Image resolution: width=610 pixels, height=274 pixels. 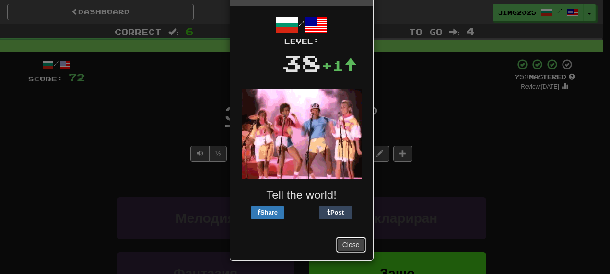 What do you see at coordinates (351, 245) in the screenshot?
I see `button: Close` at bounding box center [351, 245].